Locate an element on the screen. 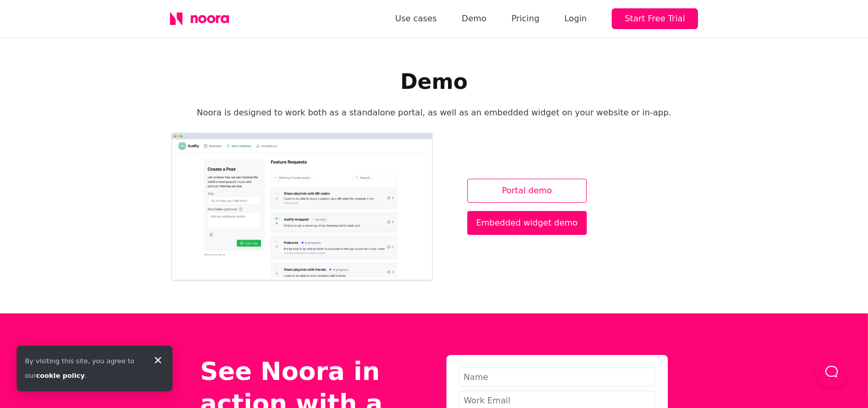  a: Embedded widget demo is located at coordinates (527, 223).